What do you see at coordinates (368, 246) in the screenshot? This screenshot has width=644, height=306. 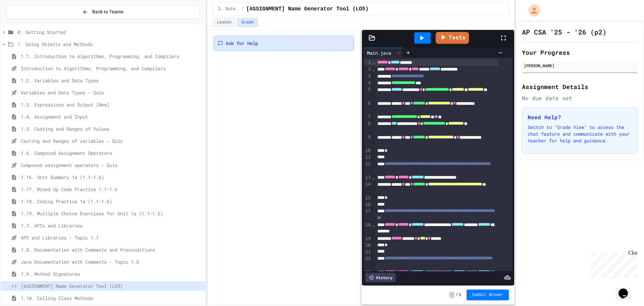 I see `div: 20` at bounding box center [368, 246].